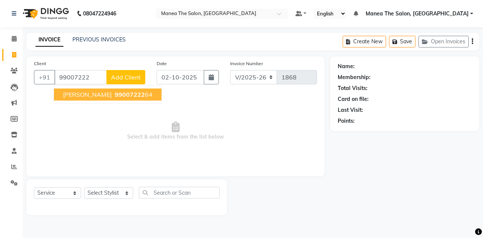 Image resolution: width=483 pixels, height=238 pixels. Describe the element at coordinates (80, 77) in the screenshot. I see `input: Search by Name/Mobile/Email/Code` at that location.